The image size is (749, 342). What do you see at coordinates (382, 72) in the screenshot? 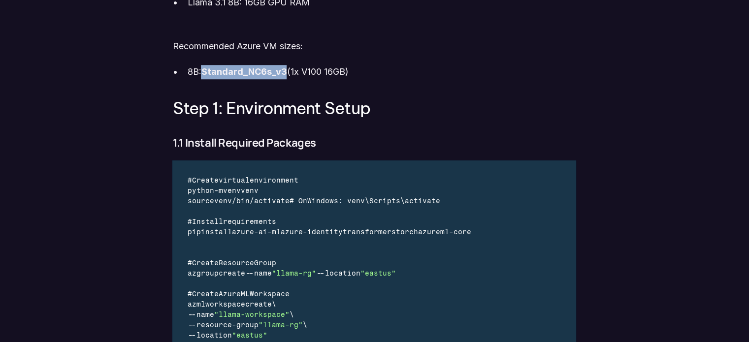
I see `p: 8B: (1x V100 16GB)` at bounding box center [382, 72].